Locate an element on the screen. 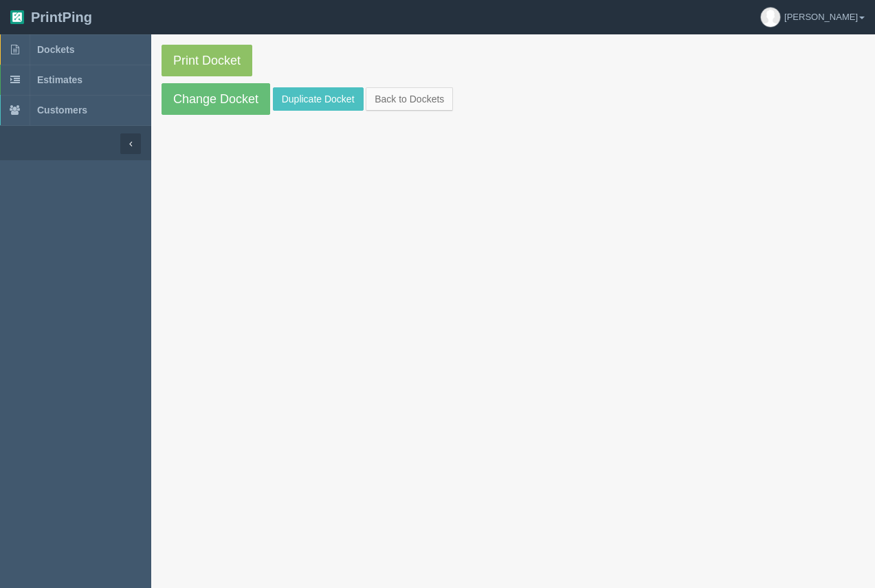 This screenshot has width=875, height=588. a: Print Docket is located at coordinates (207, 60).